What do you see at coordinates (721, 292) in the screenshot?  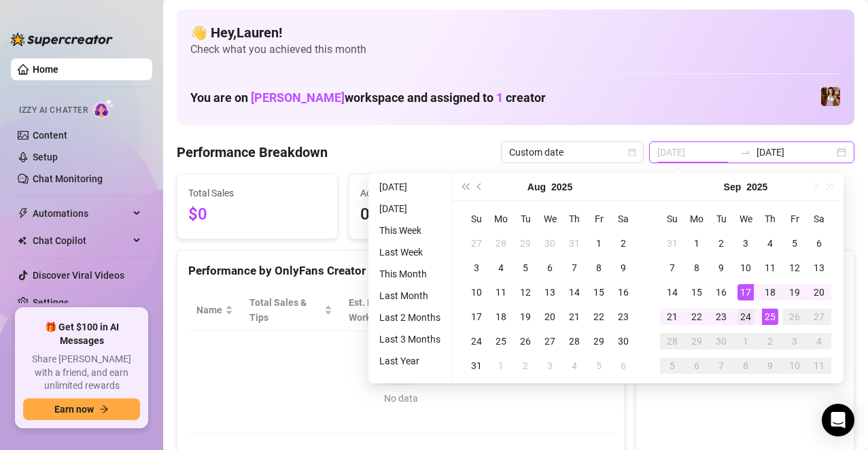 I see `td: 2025-09-16` at bounding box center [721, 292].